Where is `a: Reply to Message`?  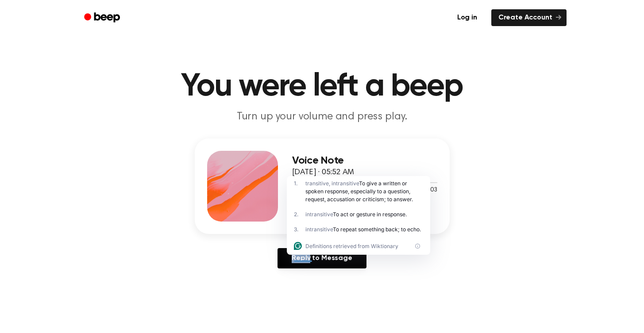 a: Reply to Message is located at coordinates (322, 258).